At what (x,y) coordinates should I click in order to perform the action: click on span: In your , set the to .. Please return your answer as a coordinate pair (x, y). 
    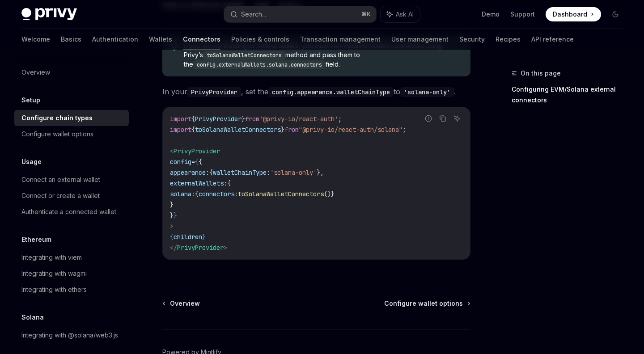
    Looking at the image, I should click on (316, 91).